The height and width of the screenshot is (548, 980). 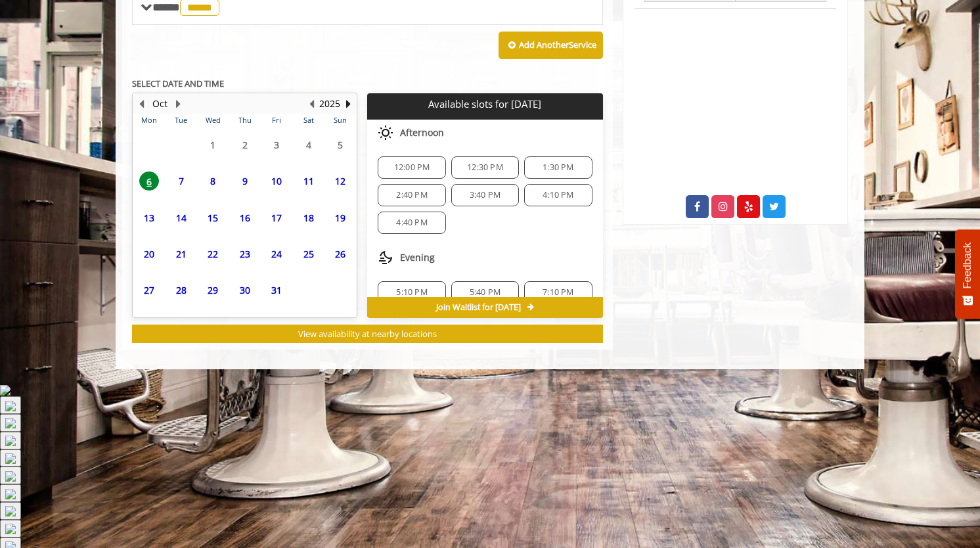 What do you see at coordinates (277, 217) in the screenshot?
I see `td: Select day17` at bounding box center [277, 217].